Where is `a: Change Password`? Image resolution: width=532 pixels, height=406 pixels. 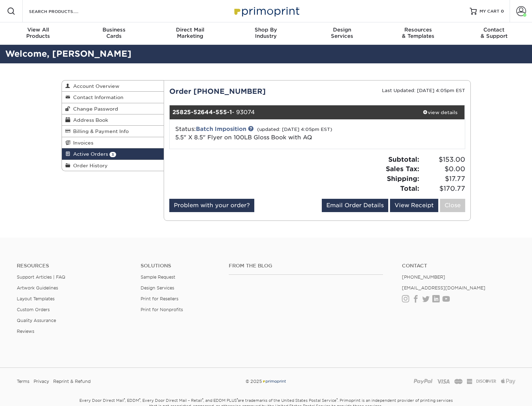
a: Change Password is located at coordinates (113, 109).